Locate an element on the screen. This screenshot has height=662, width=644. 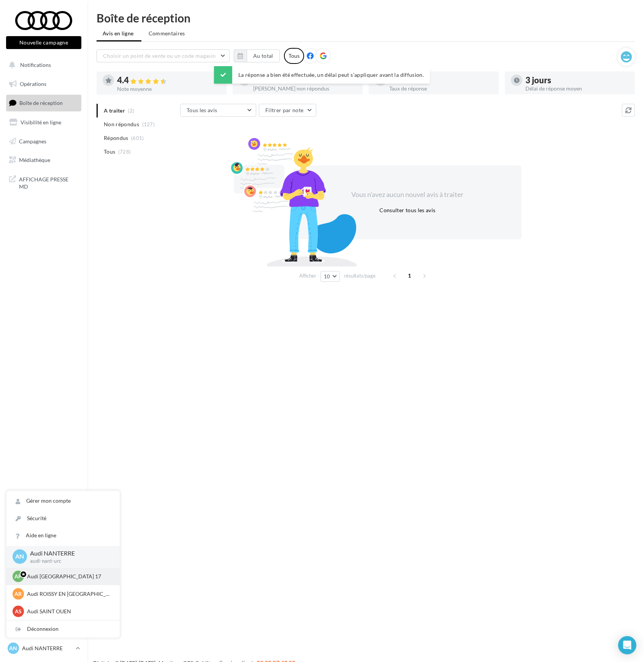
button: Nouvelle campagne is located at coordinates (44, 43).